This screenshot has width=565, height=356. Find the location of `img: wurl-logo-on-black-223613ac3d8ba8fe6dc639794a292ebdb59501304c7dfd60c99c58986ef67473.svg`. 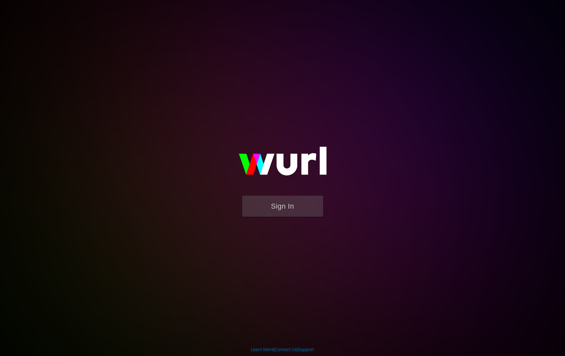

img: wurl-logo-on-black-223613ac3d8ba8fe6dc639794a292ebdb59501304c7dfd60c99c58986ef67473.svg is located at coordinates (283, 164).